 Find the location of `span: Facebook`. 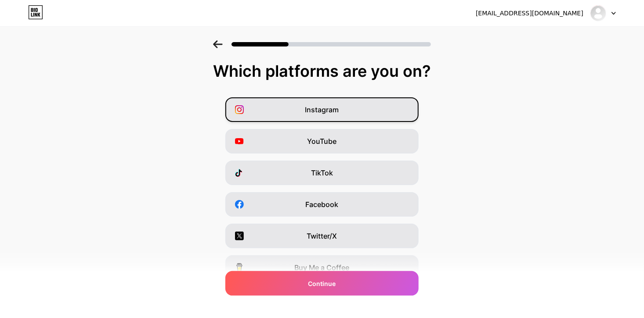

span: Facebook is located at coordinates (322, 204).